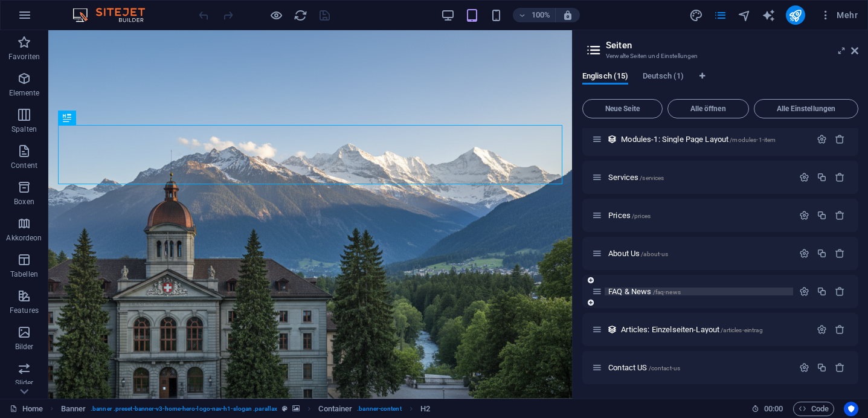  Describe the element at coordinates (26, 409) in the screenshot. I see `a: Klick, um Auswahl aufzuheben. Doppelklick öffnet Seitenverwaltung` at that location.